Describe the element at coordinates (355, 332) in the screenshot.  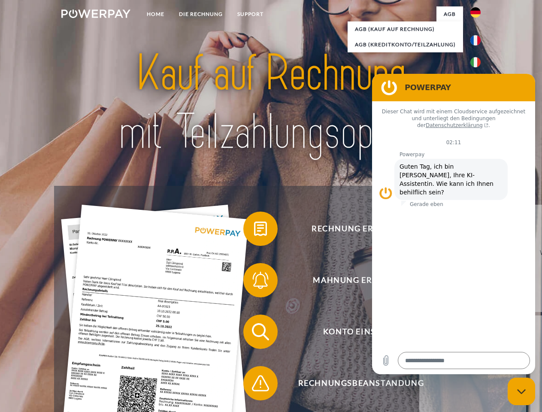
I see `button: Konto einsehen` at that location.